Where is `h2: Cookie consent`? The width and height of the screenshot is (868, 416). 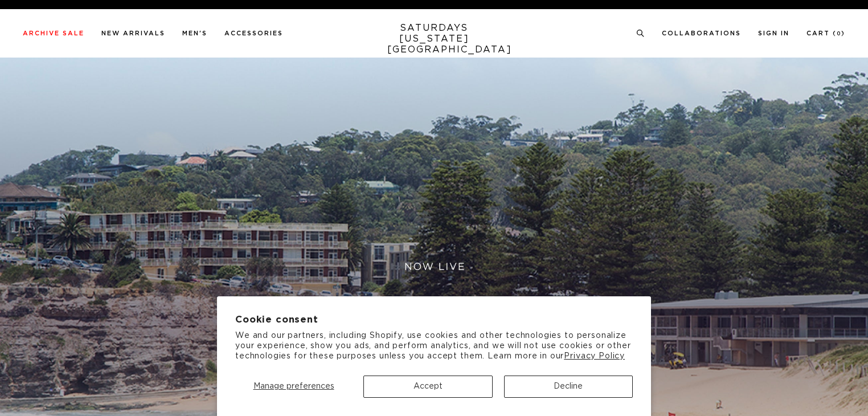
h2: Cookie consent is located at coordinates (434, 320).